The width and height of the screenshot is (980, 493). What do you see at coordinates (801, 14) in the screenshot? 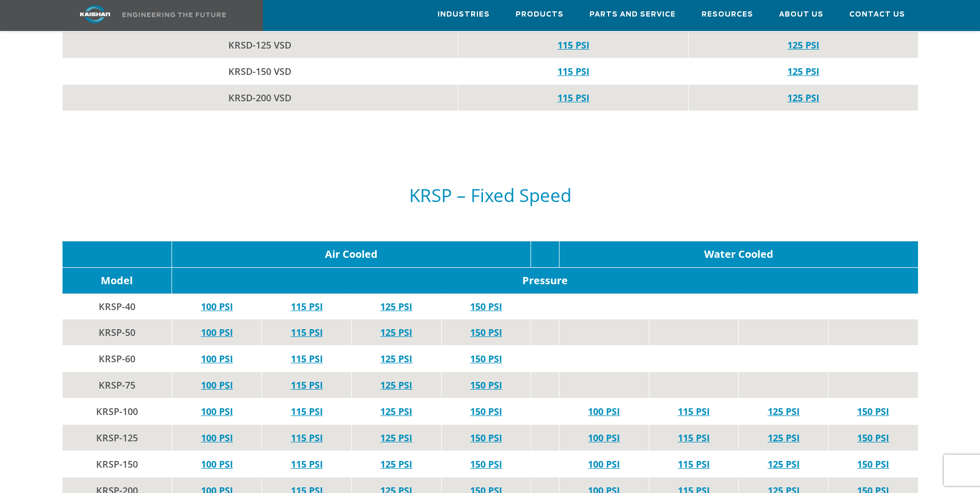
I see `span: About Us` at bounding box center [801, 14].